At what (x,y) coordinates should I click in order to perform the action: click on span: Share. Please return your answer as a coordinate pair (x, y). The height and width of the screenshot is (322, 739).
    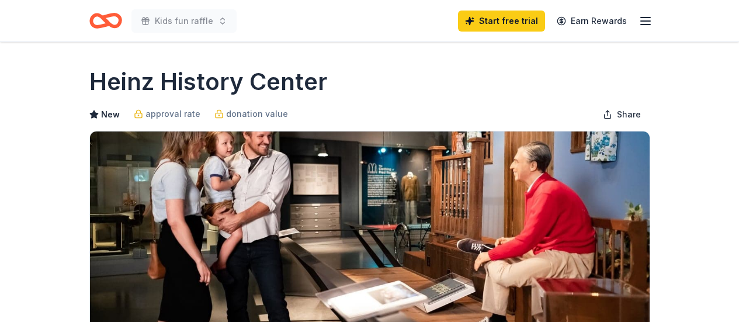
    Looking at the image, I should click on (628, 114).